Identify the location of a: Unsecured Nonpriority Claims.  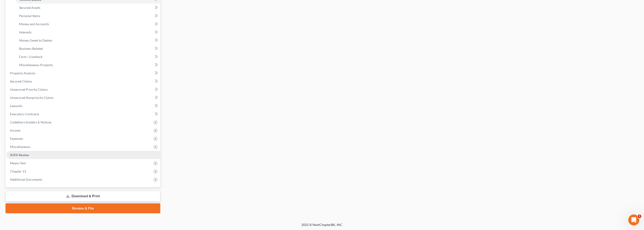
(83, 98).